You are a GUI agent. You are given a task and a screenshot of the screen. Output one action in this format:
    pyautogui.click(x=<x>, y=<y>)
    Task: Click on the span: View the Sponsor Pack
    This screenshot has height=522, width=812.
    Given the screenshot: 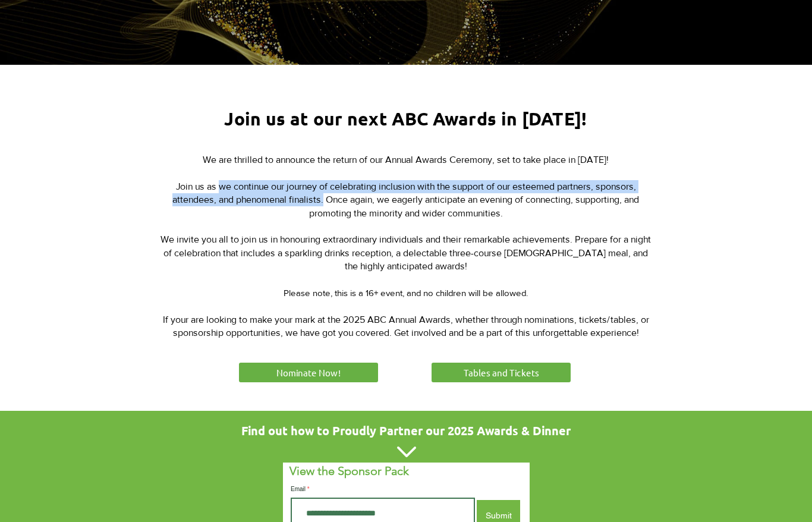 What is the action you would take?
    pyautogui.click(x=349, y=471)
    